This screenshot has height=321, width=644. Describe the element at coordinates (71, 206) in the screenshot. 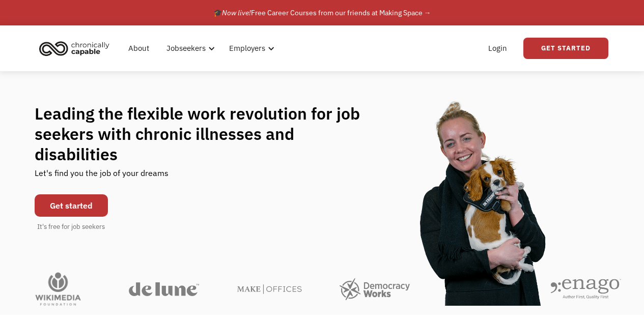

I see `a: Get started` at that location.